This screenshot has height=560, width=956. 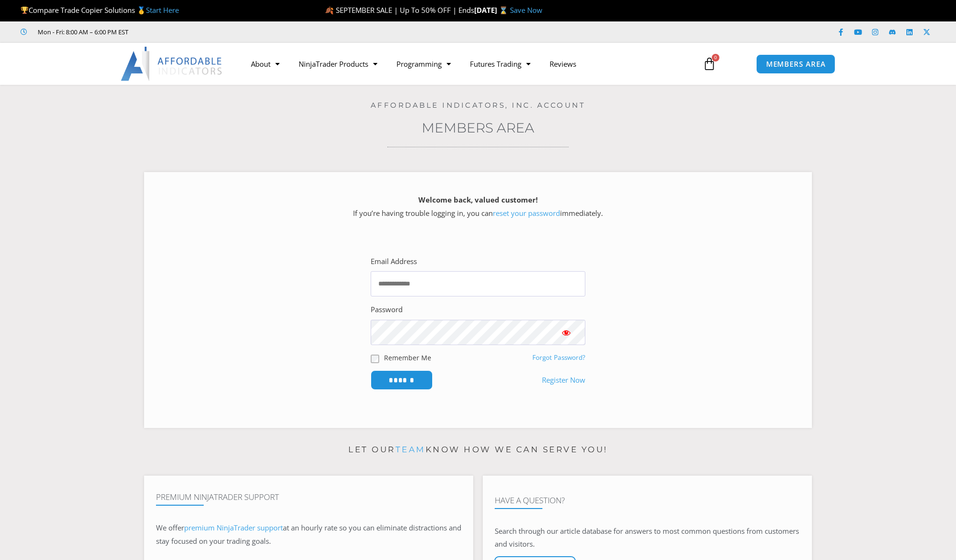 What do you see at coordinates (172, 64) in the screenshot?
I see `img: LogoAI | Affordable Indicators – NinjaTrader` at bounding box center [172, 64].